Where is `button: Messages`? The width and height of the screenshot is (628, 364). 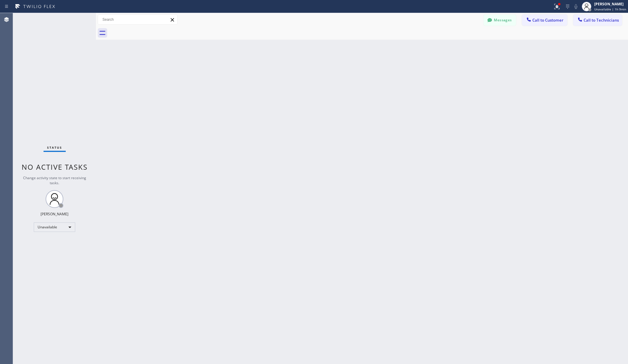 button: Messages is located at coordinates (500, 20).